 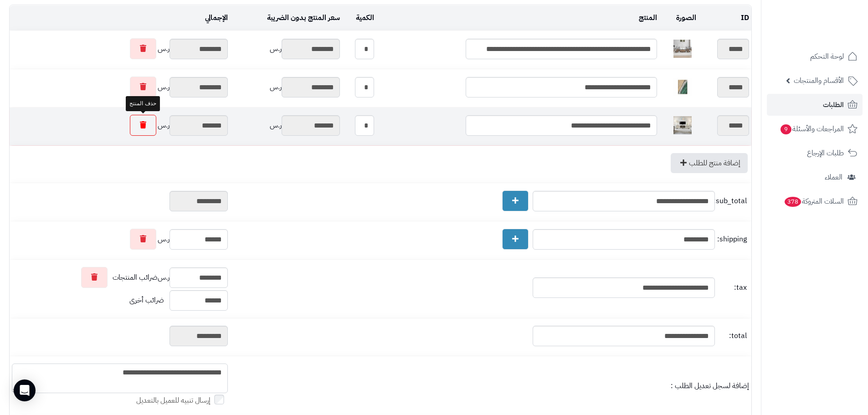 What do you see at coordinates (732, 336) in the screenshot?
I see `span: total:` at bounding box center [732, 336].